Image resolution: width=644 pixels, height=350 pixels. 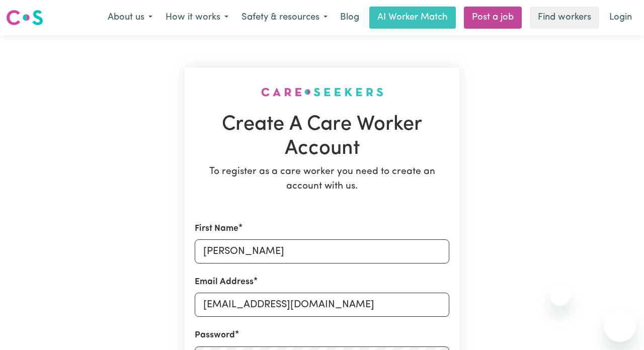 I want to click on a: Blog, so click(x=350, y=17).